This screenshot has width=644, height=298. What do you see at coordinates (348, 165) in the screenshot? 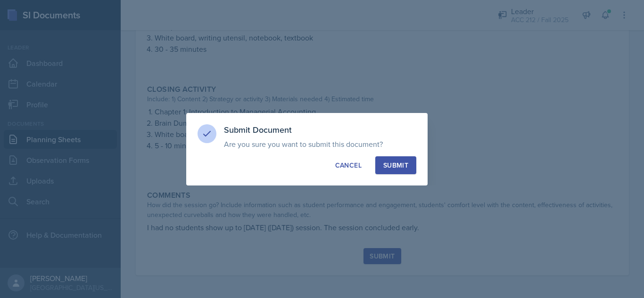
I see `div: Cancel` at bounding box center [348, 165].